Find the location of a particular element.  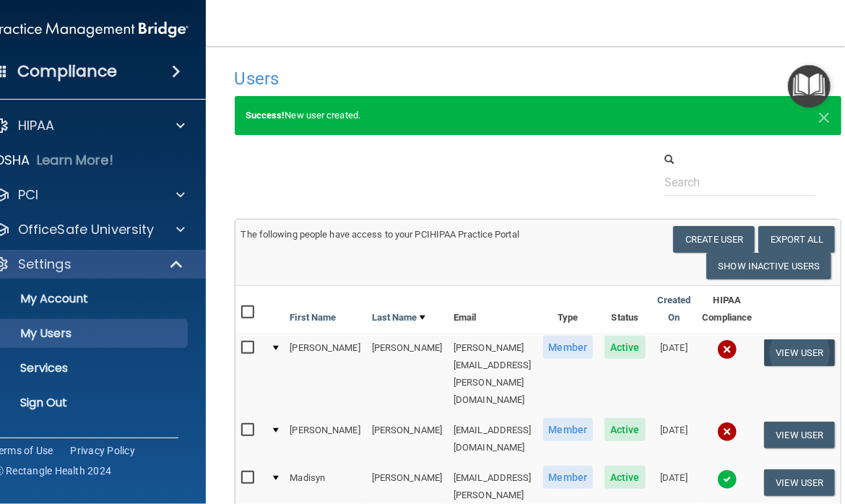

a: Export All is located at coordinates (797, 239).